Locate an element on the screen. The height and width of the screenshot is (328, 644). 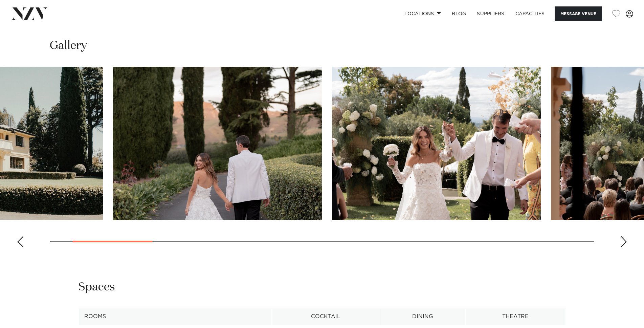
th: Theatre is located at coordinates (515, 316).